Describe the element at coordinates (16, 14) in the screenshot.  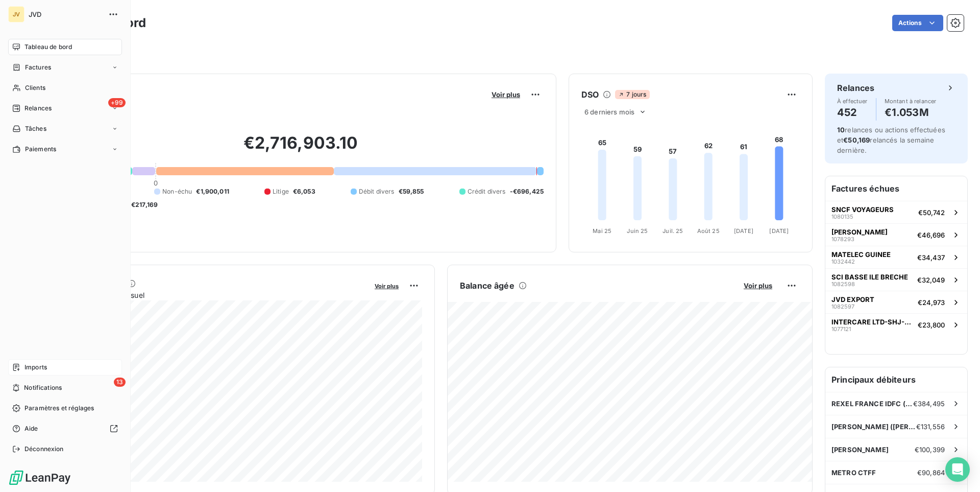
I see `div: JV` at that location.